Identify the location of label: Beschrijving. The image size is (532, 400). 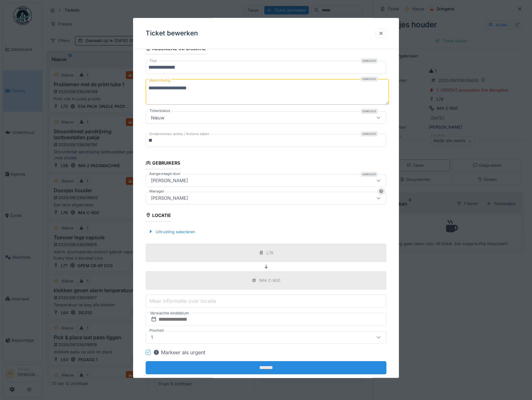
(160, 80).